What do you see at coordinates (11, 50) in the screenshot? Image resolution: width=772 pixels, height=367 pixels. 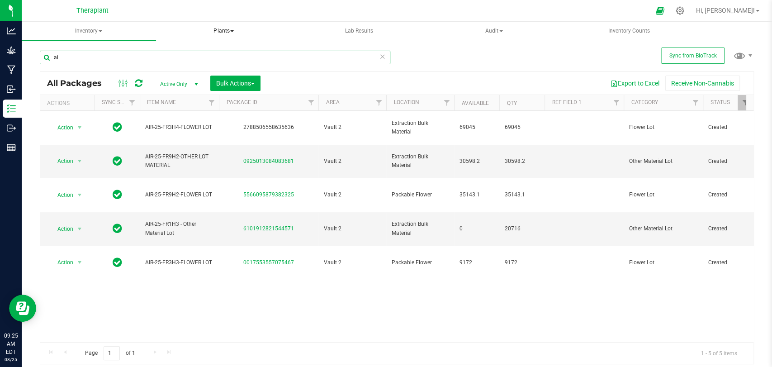 I see `inline-svg: Grow` at bounding box center [11, 50].